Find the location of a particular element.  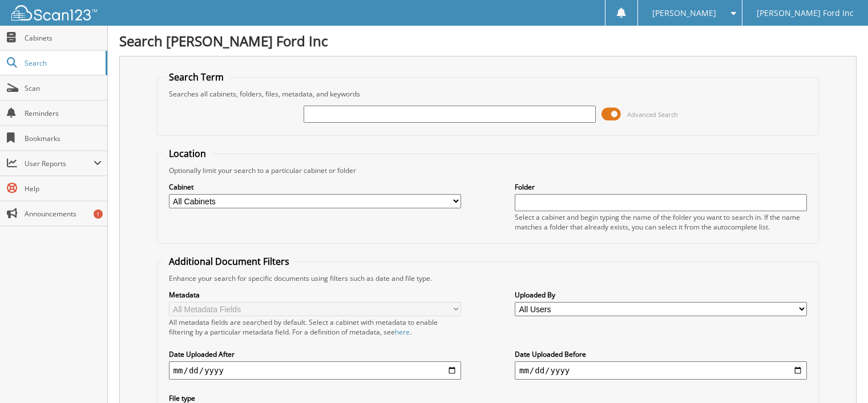

div: Searches all cabinets, folders, files, metadata, and keywords is located at coordinates (488, 94).